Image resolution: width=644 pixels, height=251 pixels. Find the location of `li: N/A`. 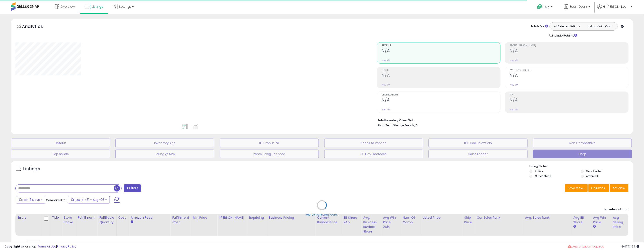

li: N/A is located at coordinates (501, 120).